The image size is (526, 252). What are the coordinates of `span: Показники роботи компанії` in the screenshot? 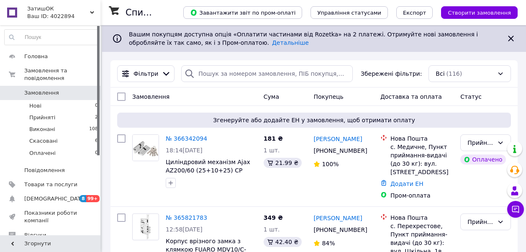 It's located at (51, 217).